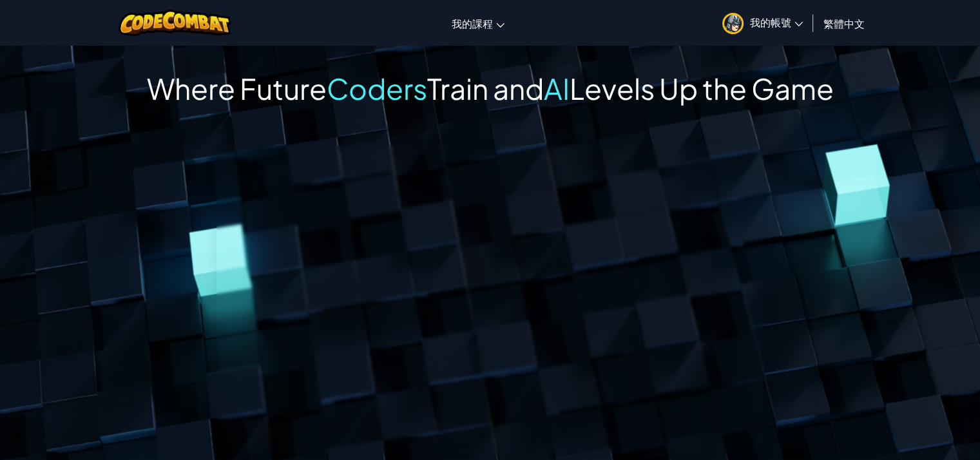  What do you see at coordinates (174, 23) in the screenshot?
I see `a: CodeCombat logo` at bounding box center [174, 23].